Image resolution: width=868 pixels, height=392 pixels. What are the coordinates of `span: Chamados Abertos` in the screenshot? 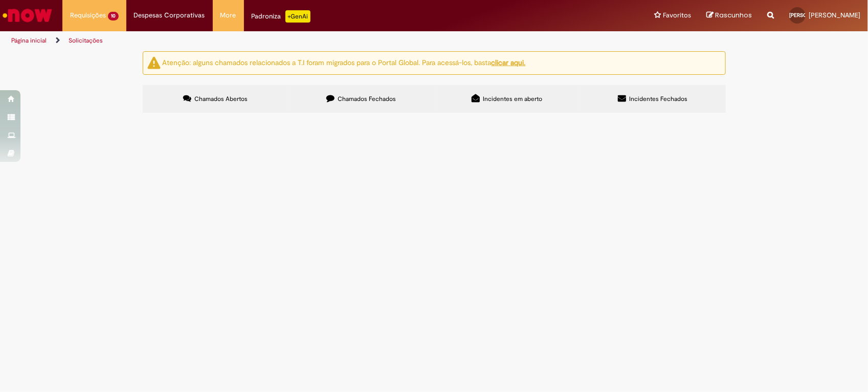 It's located at (221, 99).